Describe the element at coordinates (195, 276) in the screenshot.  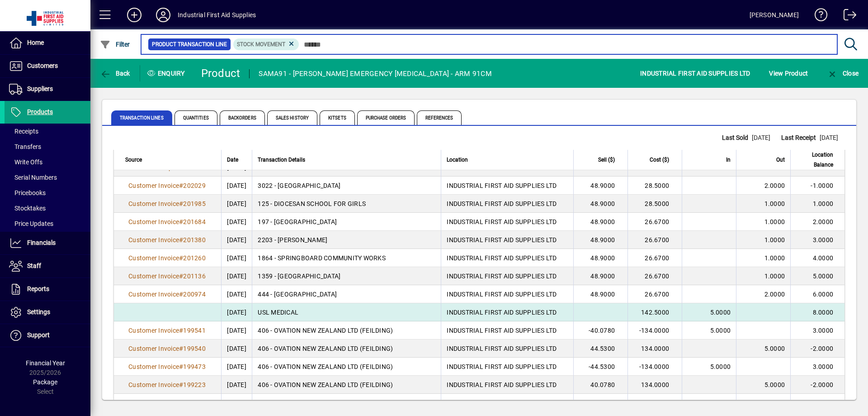
I see `span: 201136` at that location.